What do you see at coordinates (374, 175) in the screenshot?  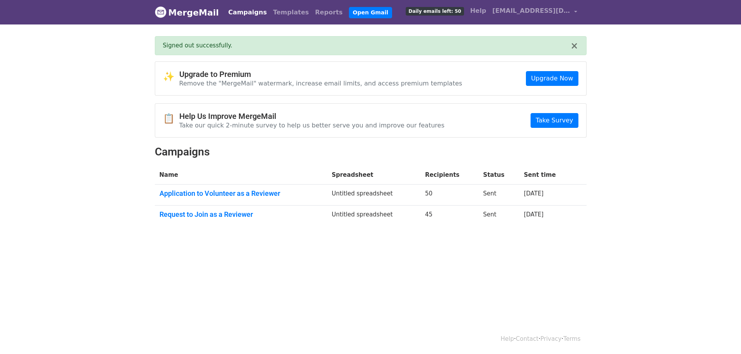 I see `th: Spreadsheet` at bounding box center [374, 175].